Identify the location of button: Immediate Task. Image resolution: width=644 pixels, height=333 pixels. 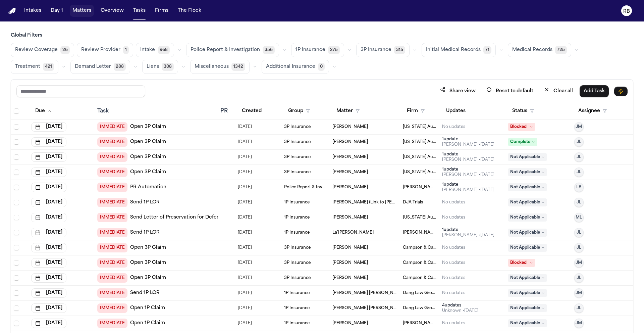
(620, 91).